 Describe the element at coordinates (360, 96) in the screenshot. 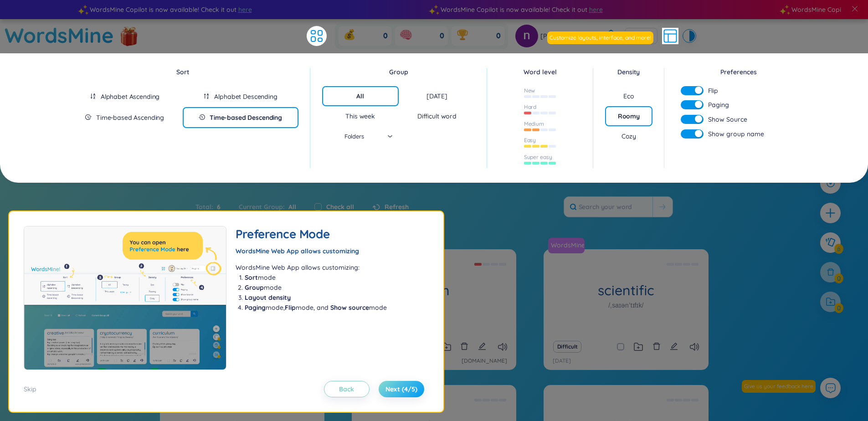

I see `div: All` at that location.